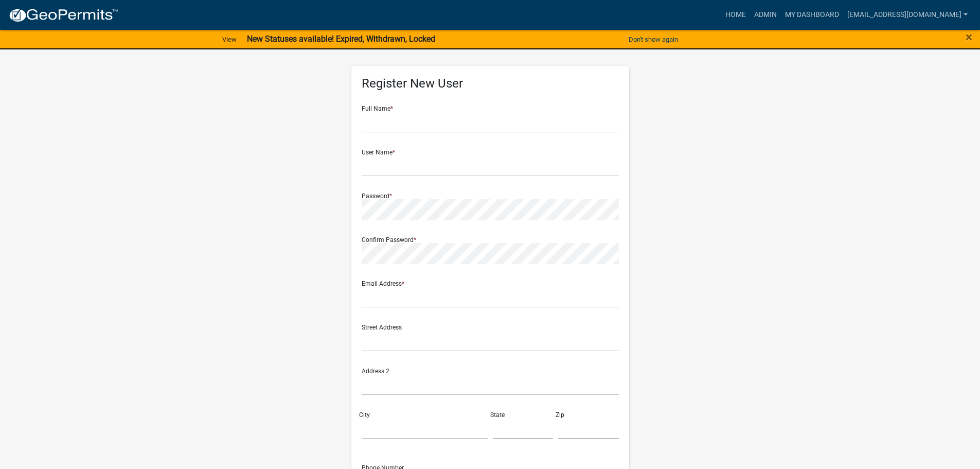  What do you see at coordinates (969, 37) in the screenshot?
I see `button: Close` at bounding box center [969, 37].